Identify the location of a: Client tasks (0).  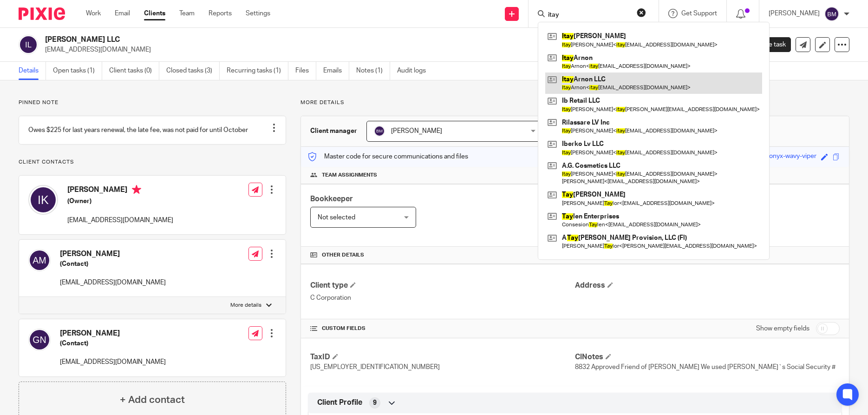
(134, 71).